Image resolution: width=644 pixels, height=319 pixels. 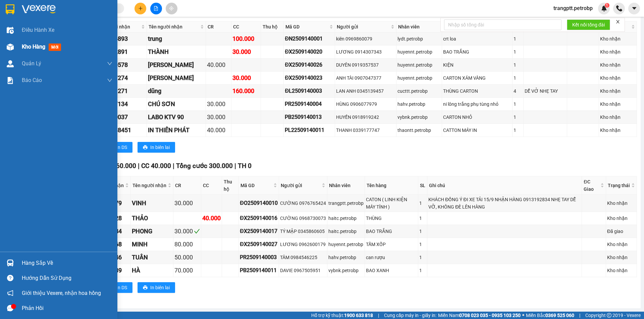 What do you see at coordinates (392, 186) in the screenshot?
I see `th: Tên hàng` at bounding box center [392, 186].